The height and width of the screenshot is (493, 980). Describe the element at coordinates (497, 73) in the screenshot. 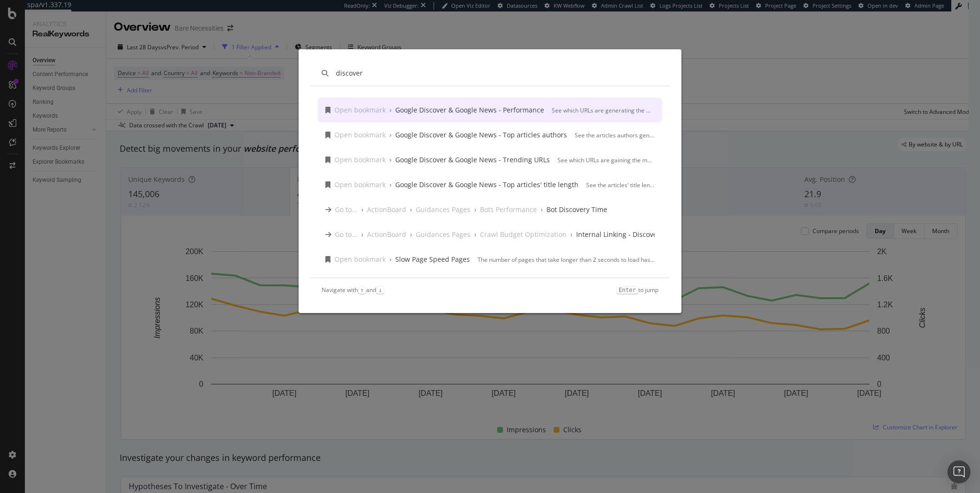

I see `input: Type a command or search…` at that location.